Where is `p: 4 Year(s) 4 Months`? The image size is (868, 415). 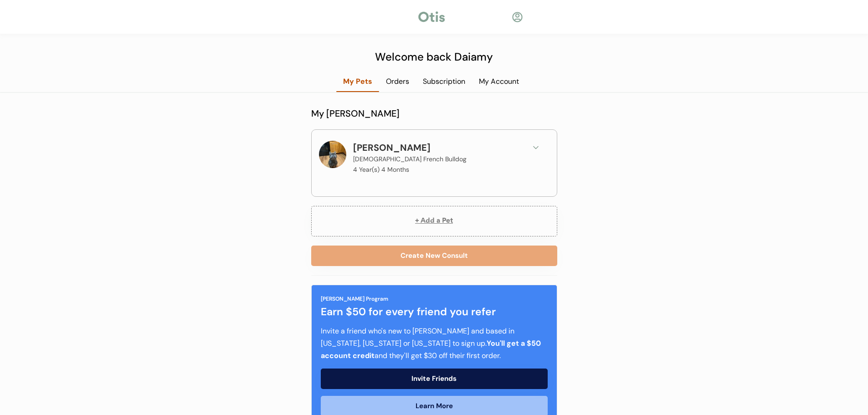 p: 4 Year(s) 4 Months is located at coordinates (381, 170).